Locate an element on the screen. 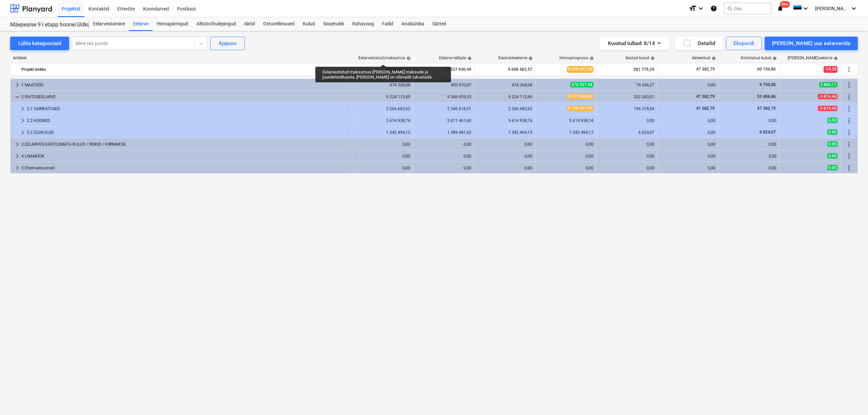 This screenshot has width=868, height=415. div: Sissetulek is located at coordinates (334, 24).